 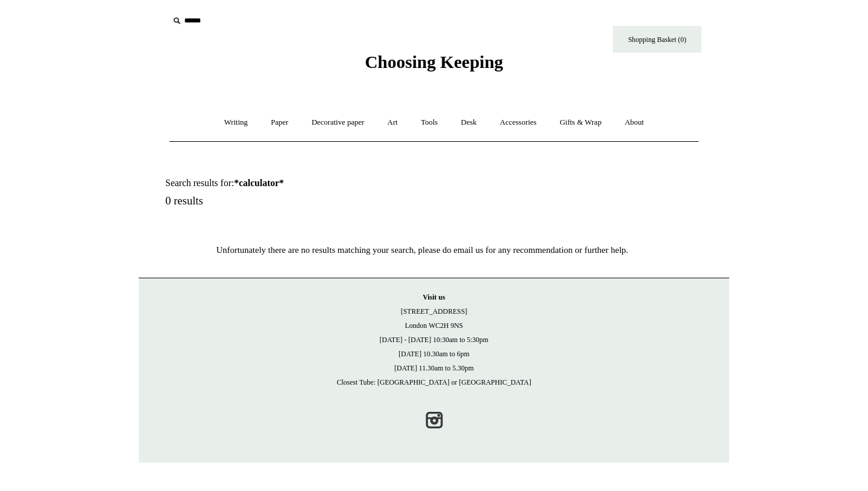 I want to click on p: Unfortunately there are no results matching your search, please do email us for any recommendatio..., so click(x=422, y=250).